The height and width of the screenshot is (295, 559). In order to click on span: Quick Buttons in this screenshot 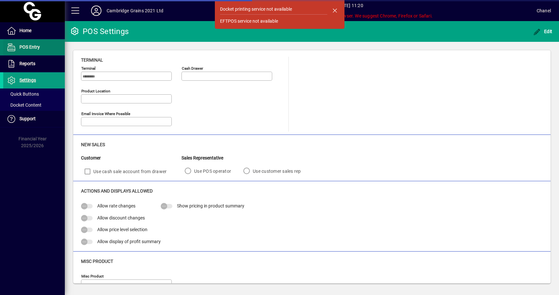, I will do `click(23, 94)`.